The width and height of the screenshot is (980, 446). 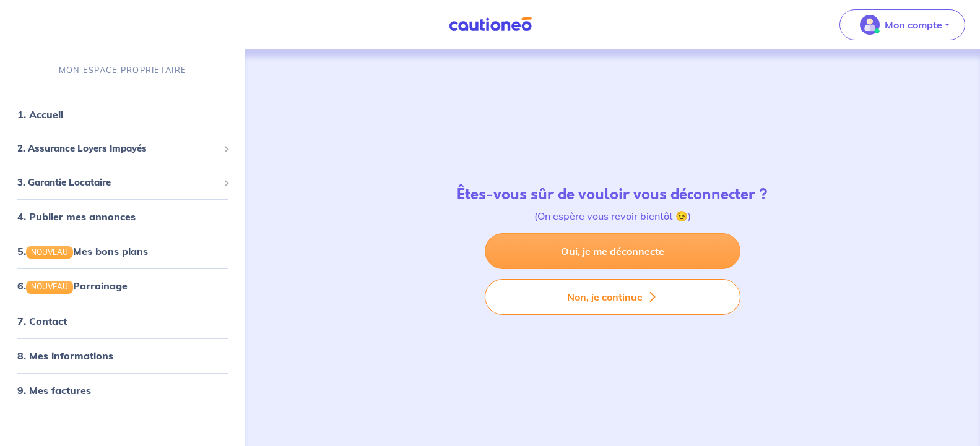 I want to click on p: (On espère vous revoir bientôt 😉), so click(x=612, y=216).